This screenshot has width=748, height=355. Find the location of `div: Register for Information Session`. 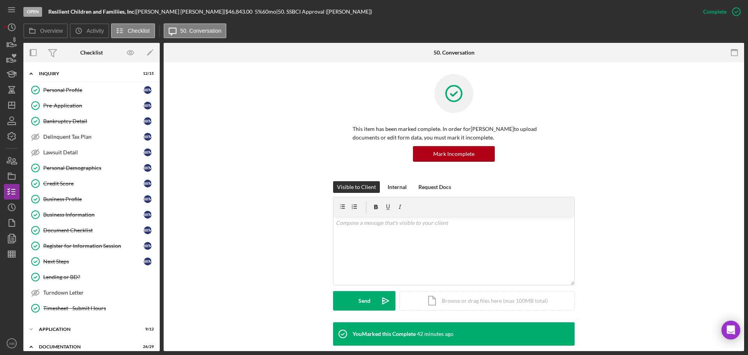

div: Register for Information Session is located at coordinates (94, 246).